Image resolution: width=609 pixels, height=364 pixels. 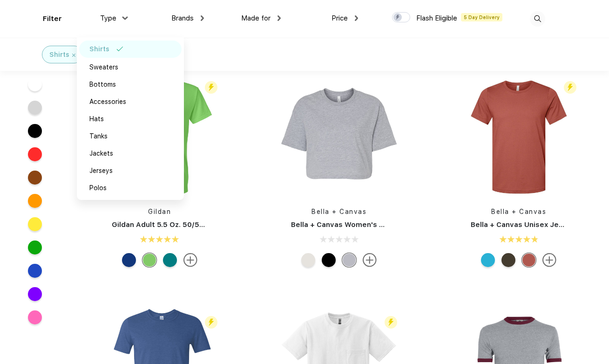 What do you see at coordinates (101, 153) in the screenshot?
I see `div: Jackets` at bounding box center [101, 153].